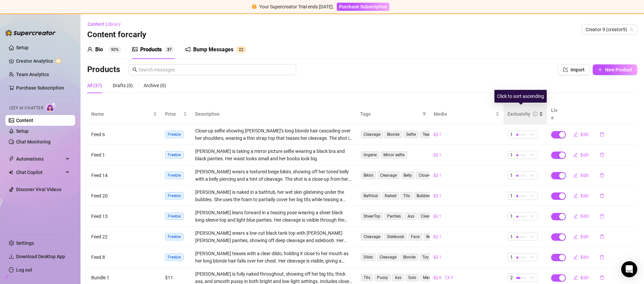 This screenshot has height=284, width=644. What do you see at coordinates (26, 108) in the screenshot?
I see `span: Izzy AI Chatter` at bounding box center [26, 108].